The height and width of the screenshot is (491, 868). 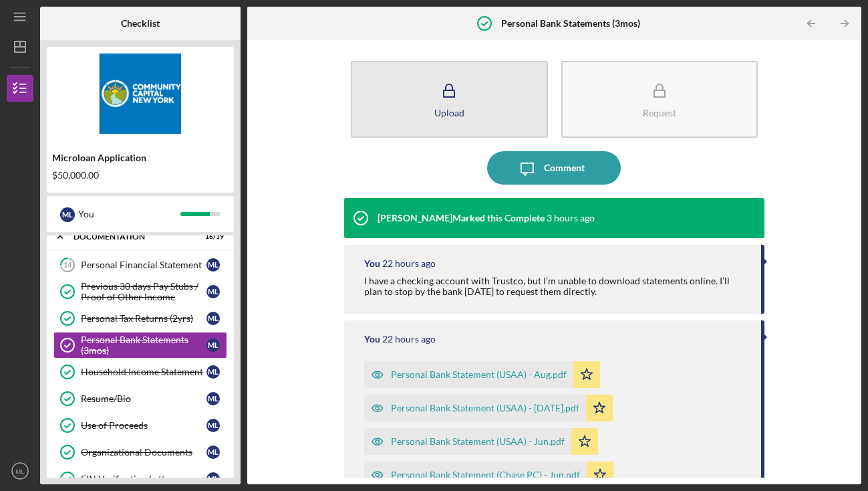 What do you see at coordinates (140, 372) in the screenshot?
I see `a: Household Income StatementML` at bounding box center [140, 372].